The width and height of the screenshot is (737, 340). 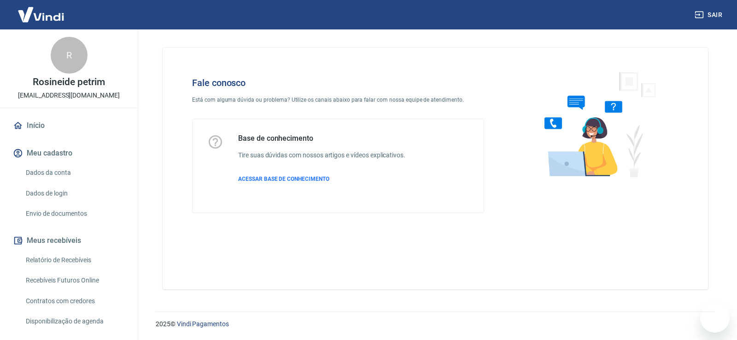 What do you see at coordinates (321, 139) in the screenshot?
I see `h5: Base de conhecimento` at bounding box center [321, 139].